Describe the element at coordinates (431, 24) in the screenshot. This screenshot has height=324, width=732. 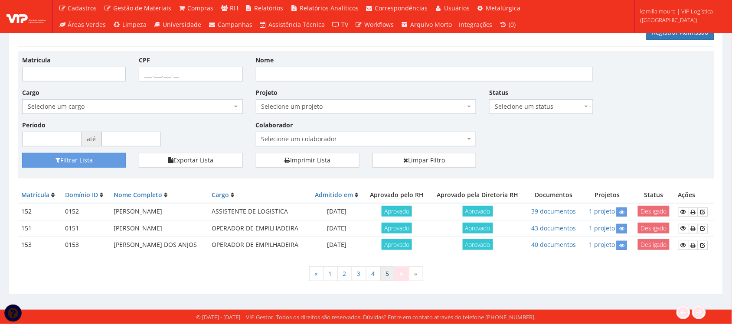
I see `span: Arquivo Morto` at that location.